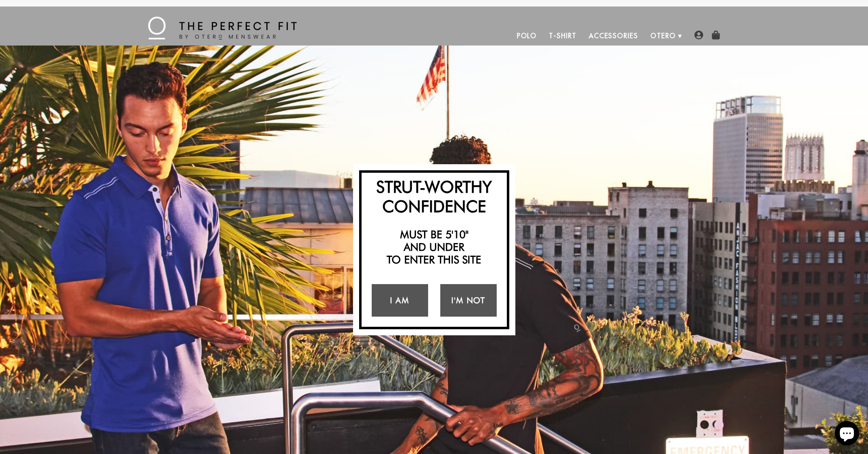 This screenshot has width=868, height=454. Describe the element at coordinates (716, 35) in the screenshot. I see `img: shopping-bag-icon.png` at that location.